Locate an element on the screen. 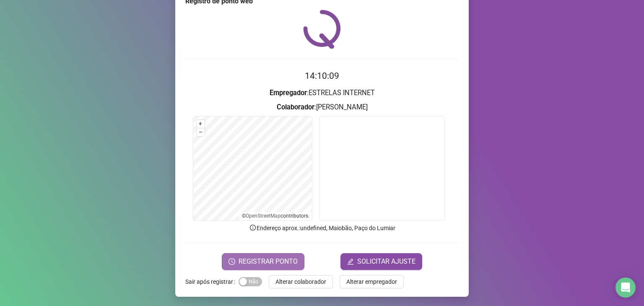 The width and height of the screenshot is (644, 306). strong: Colaborador is located at coordinates (296, 107).